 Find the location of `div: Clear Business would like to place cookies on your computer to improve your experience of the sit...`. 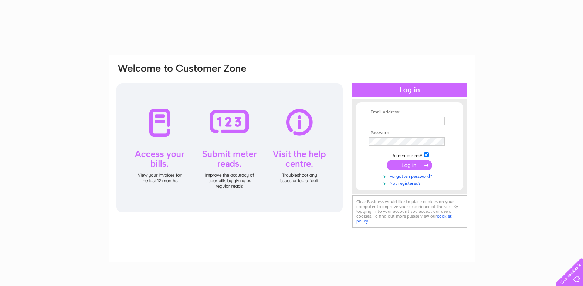

div: Clear Business would like to place cookies on your computer to improve your experience of the sit... is located at coordinates (409, 211).